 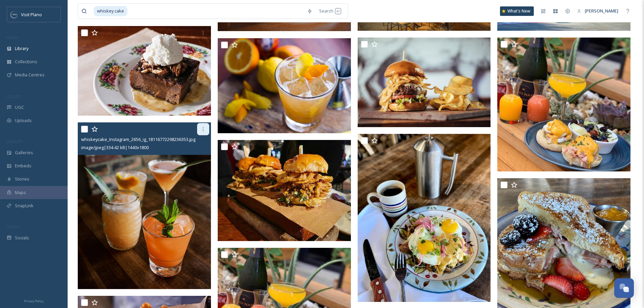 I want to click on span: Privacy Policy, so click(x=34, y=301).